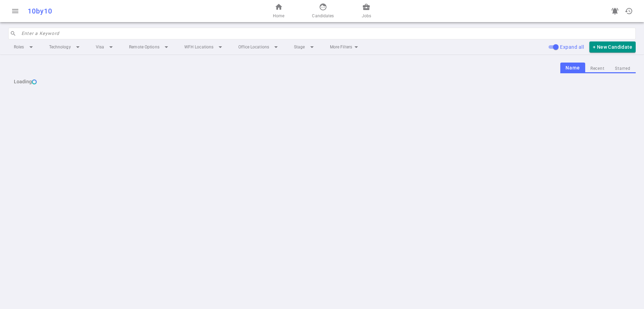  What do you see at coordinates (572, 68) in the screenshot?
I see `button: Name` at bounding box center [572, 68].